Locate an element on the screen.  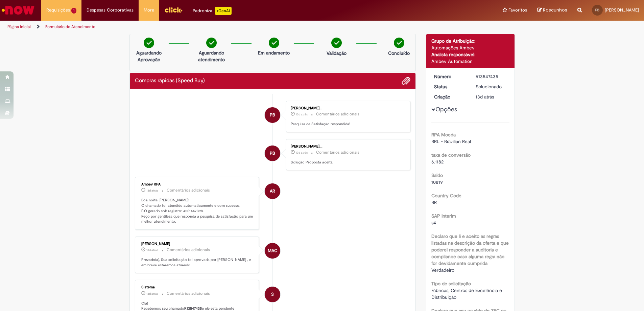
a: Página inicial is located at coordinates (19, 27).